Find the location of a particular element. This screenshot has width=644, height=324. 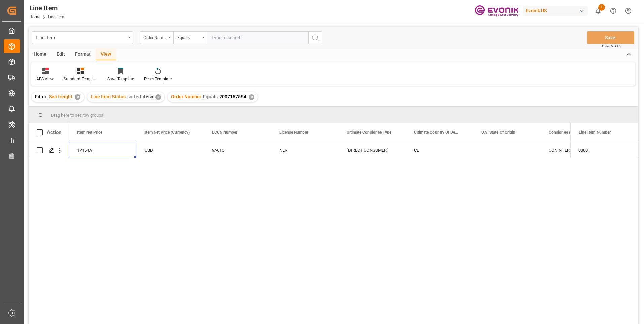

img: Evonik-brand-mark-Deep-Purple-RGB.jpeg_1700498283.jpeg is located at coordinates (497, 11).